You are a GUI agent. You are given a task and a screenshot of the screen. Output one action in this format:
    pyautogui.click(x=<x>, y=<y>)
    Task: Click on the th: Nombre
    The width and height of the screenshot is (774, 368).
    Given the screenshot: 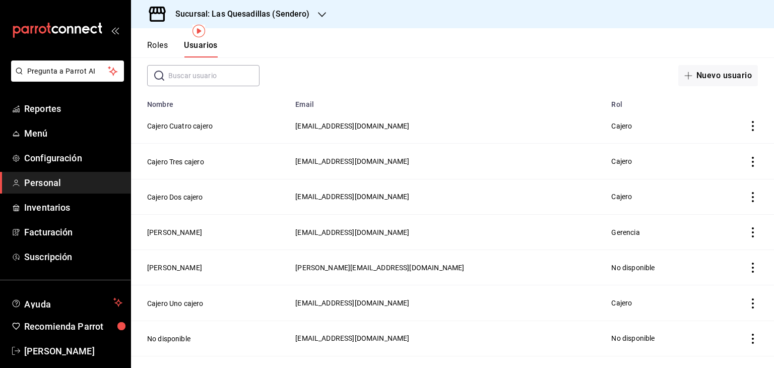 What is the action you would take?
    pyautogui.click(x=210, y=101)
    